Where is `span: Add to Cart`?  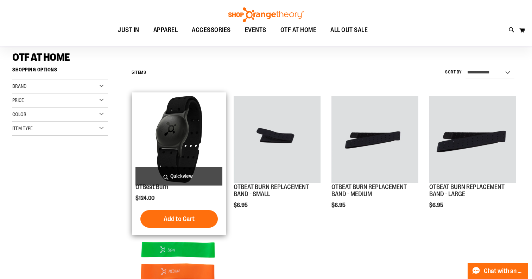 span: Add to Cart is located at coordinates (179, 219).